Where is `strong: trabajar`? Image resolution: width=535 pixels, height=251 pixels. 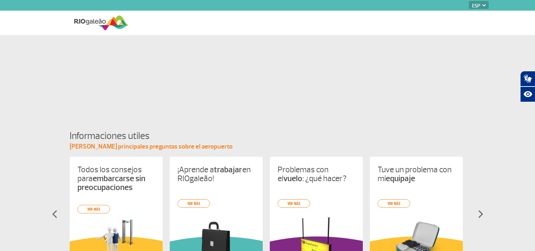
strong: trabajar is located at coordinates (228, 169).